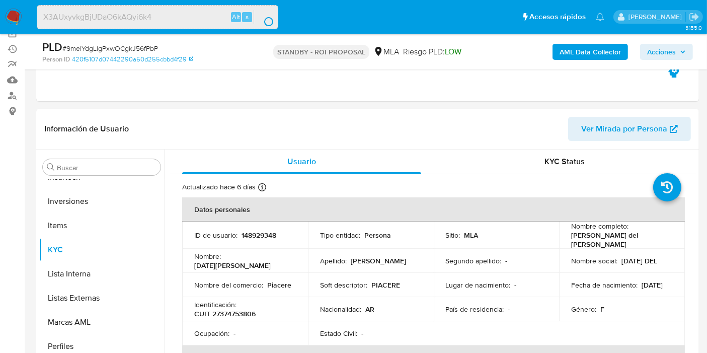 The image size is (707, 353). I want to click on p: PIACERE, so click(386, 285).